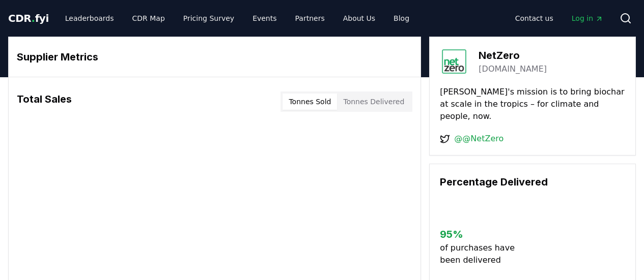  I want to click on a: Log in, so click(587, 19).